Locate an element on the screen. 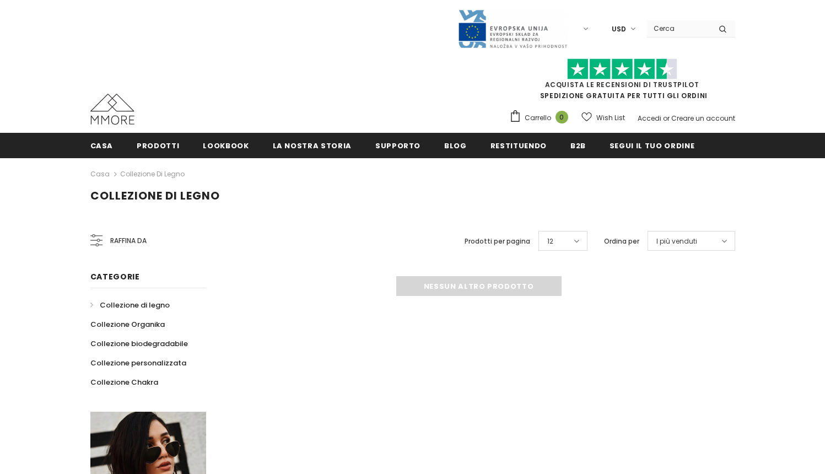  span: Collezione Chakra is located at coordinates (124, 382).